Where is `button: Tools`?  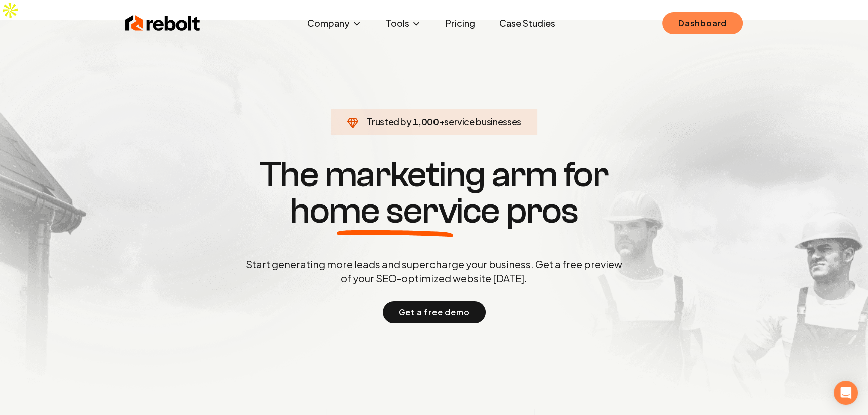 button: Tools is located at coordinates (404, 23).